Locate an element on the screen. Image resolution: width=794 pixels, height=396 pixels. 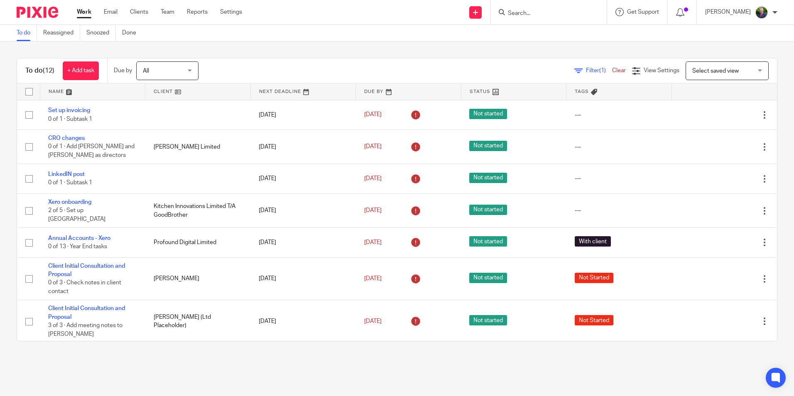
span: Get Support is located at coordinates (643, 12).